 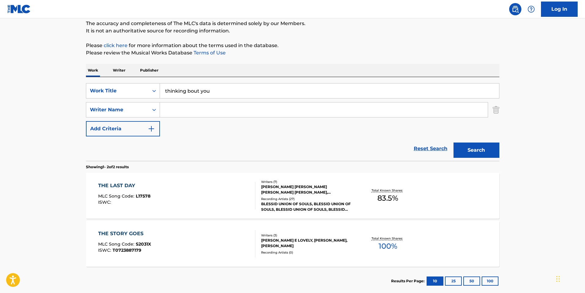 I want to click on div: Help, so click(x=531, y=9).